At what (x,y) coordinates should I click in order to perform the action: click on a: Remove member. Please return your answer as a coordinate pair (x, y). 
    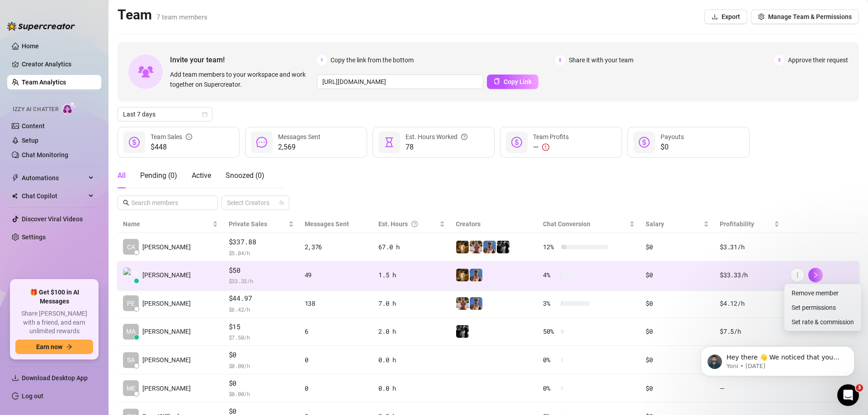
    Looking at the image, I should click on (815, 293).